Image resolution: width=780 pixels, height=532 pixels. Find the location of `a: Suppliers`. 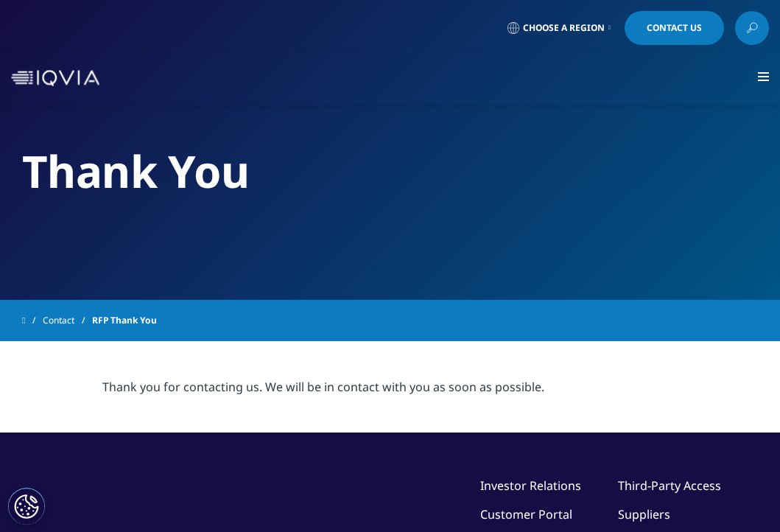

a: Suppliers is located at coordinates (644, 514).